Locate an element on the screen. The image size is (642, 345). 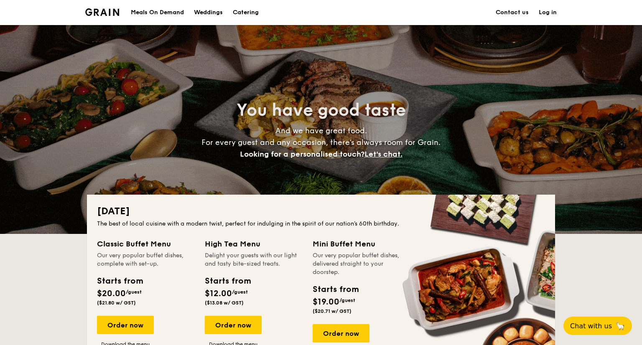
span: Let's chat. is located at coordinates (383, 154).